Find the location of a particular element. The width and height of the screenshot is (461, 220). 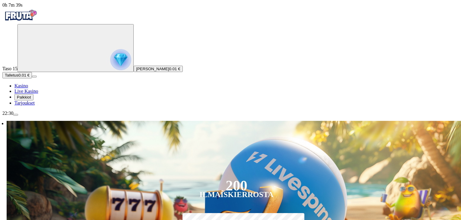

button: reward iconPalkkiot is located at coordinates (24, 97).